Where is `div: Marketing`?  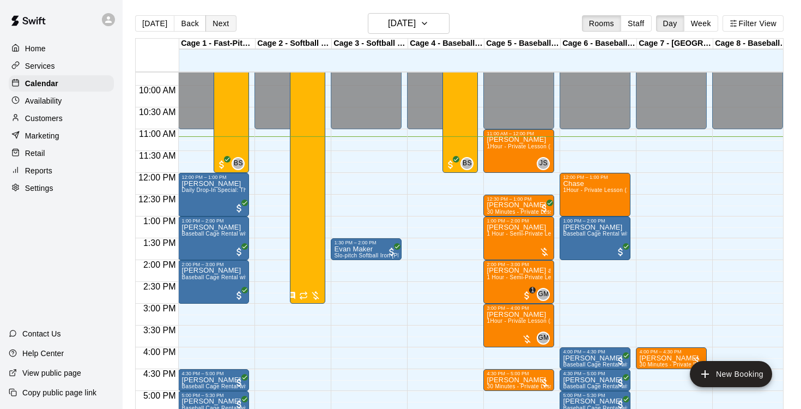 div: Marketing is located at coordinates (61, 136).